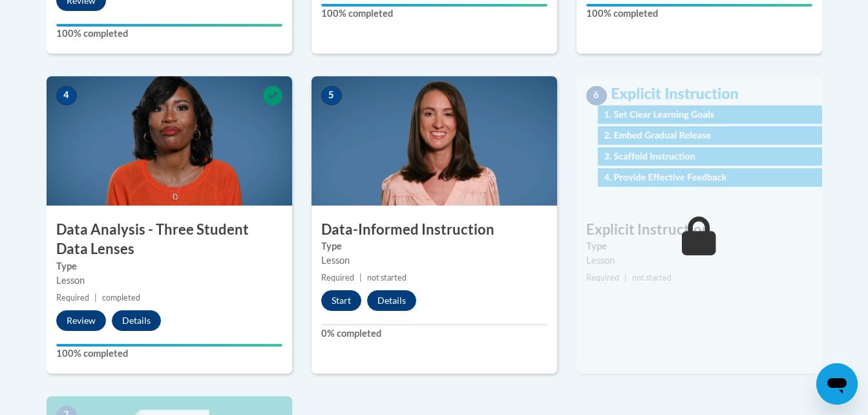 Image resolution: width=868 pixels, height=415 pixels. What do you see at coordinates (596, 96) in the screenshot?
I see `span: 6` at bounding box center [596, 96].